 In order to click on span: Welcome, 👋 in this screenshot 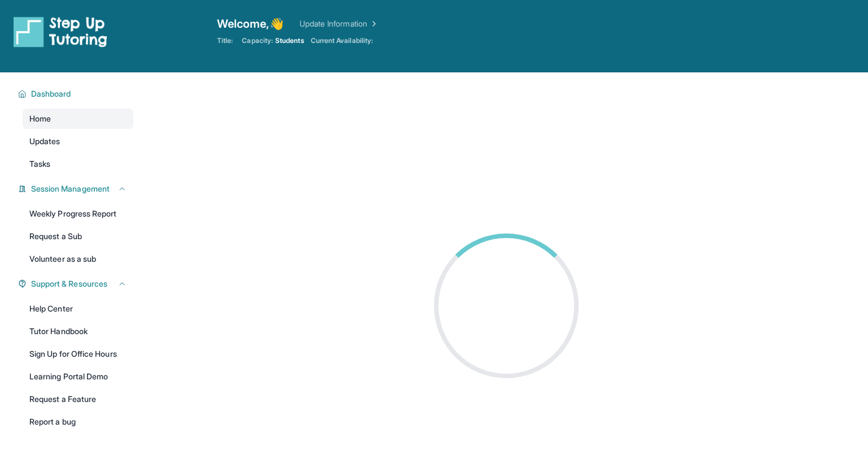, I will do `click(250, 24)`.